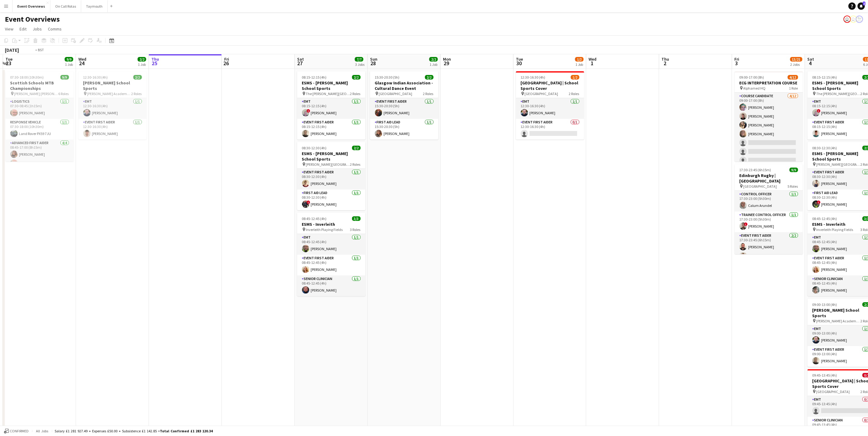  Describe the element at coordinates (134, 431) in the screenshot. I see `div: Salary £1 281 927.49 + Expenses £50.00 + Subsistence £1 142.85 =` at that location.